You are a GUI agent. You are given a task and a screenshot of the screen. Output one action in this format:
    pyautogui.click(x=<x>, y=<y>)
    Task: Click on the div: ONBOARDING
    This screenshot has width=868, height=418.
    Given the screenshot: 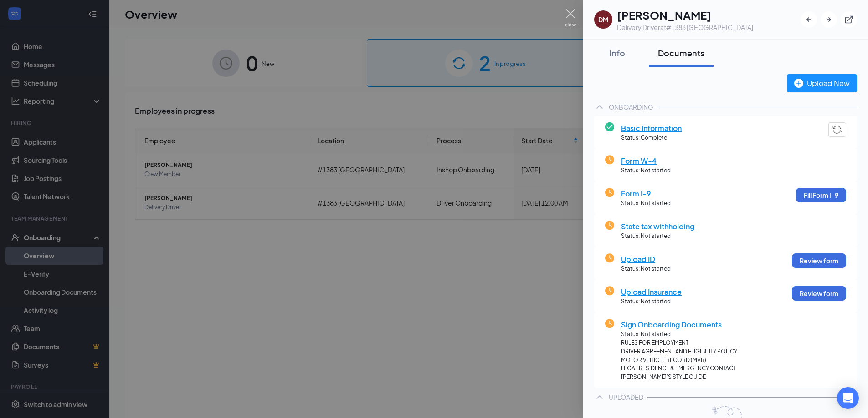 What is the action you would take?
    pyautogui.click(x=631, y=107)
    